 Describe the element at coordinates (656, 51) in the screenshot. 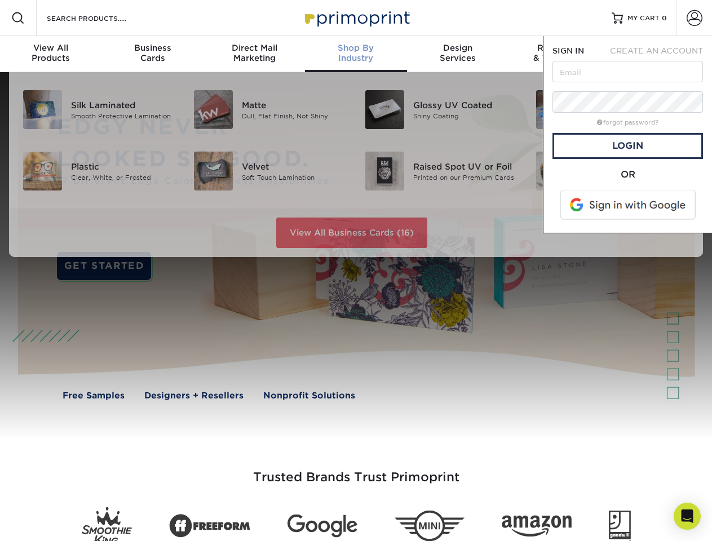

I see `span: CREATE AN ACCOUNT` at that location.